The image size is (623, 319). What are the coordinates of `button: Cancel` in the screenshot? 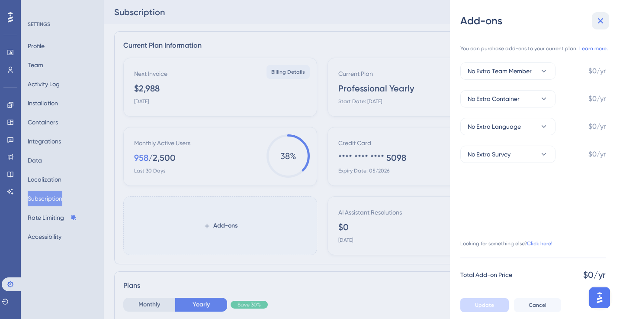 It's located at (538, 305).